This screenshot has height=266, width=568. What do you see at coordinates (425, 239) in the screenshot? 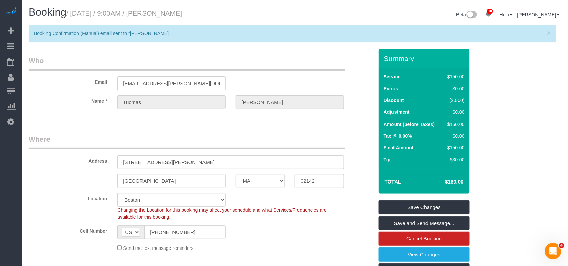
I see `a: Cancel Booking` at bounding box center [425, 239].